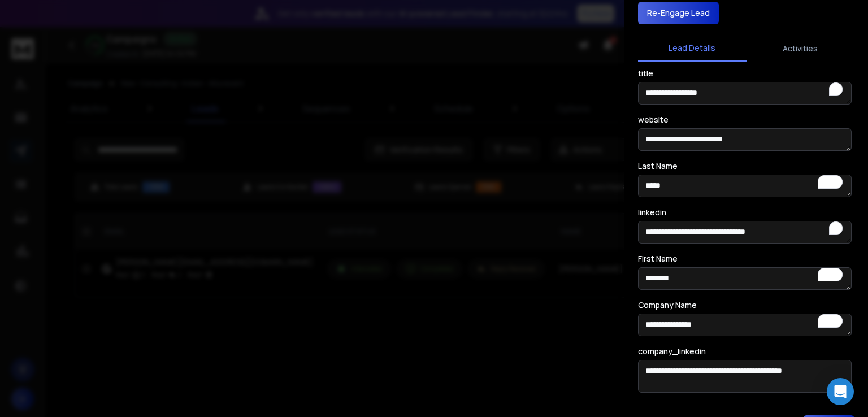 Image resolution: width=868 pixels, height=417 pixels. What do you see at coordinates (671, 352) in the screenshot?
I see `label: company_linkedin` at bounding box center [671, 352].